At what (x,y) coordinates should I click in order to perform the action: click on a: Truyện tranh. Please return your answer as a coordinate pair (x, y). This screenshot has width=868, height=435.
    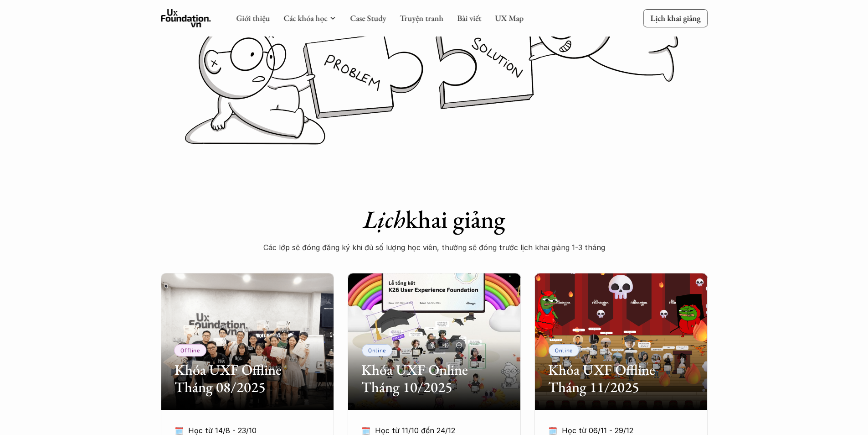
    Looking at the image, I should click on (422, 18).